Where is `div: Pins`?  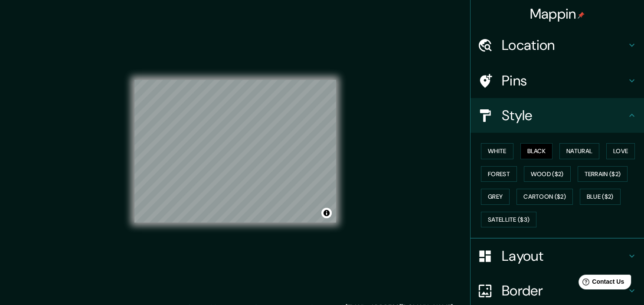
div: Pins is located at coordinates (557, 81).